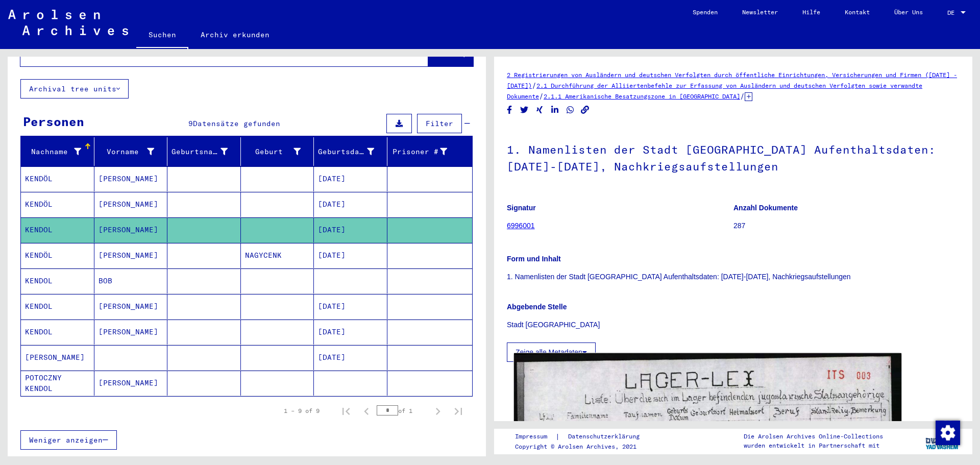 Image resolution: width=980 pixels, height=465 pixels. I want to click on button: Previous page, so click(367, 411).